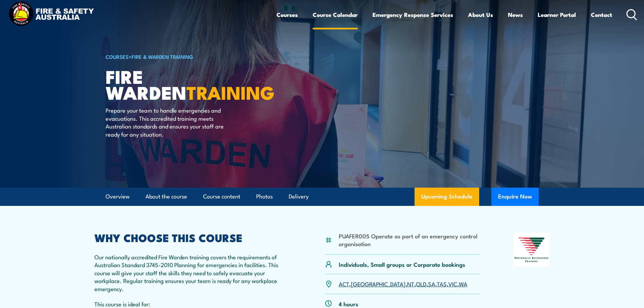 Image resolution: width=644 pixels, height=308 pixels. I want to click on p: Individuals, Small groups or Corporate bookings, so click(402, 265).